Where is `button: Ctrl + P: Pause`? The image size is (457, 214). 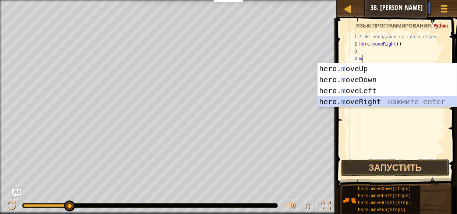 button: Ctrl + P: Pause is located at coordinates (11, 207).